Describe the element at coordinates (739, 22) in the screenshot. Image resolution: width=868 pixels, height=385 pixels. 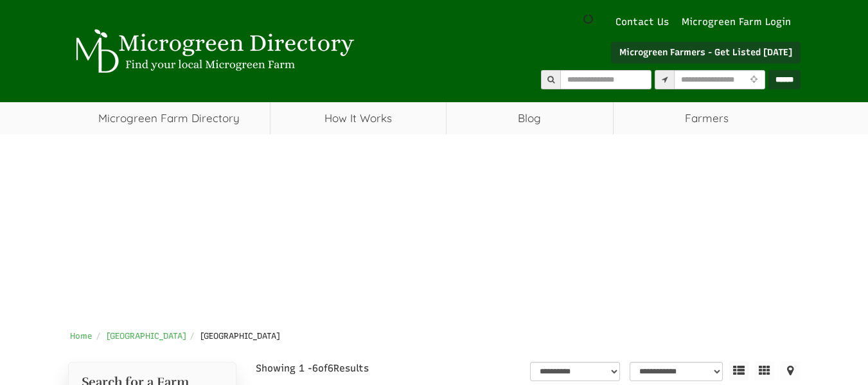
I see `a: Microgreen Farm Login` at that location.